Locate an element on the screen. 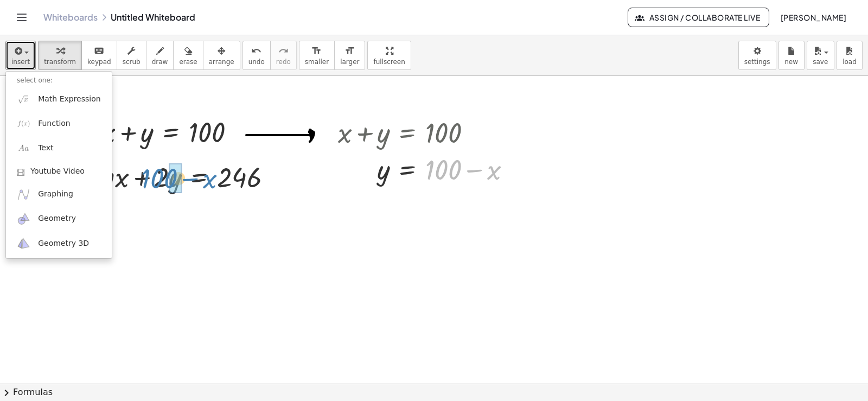 This screenshot has width=868, height=401. button: format_sizesmaller is located at coordinates (317, 56).